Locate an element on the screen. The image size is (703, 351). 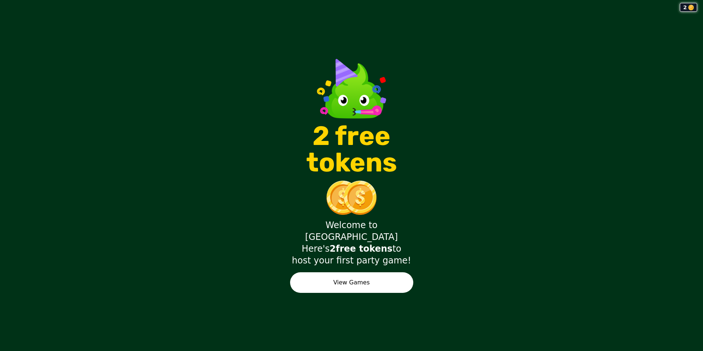
img: coin is located at coordinates (691, 7).